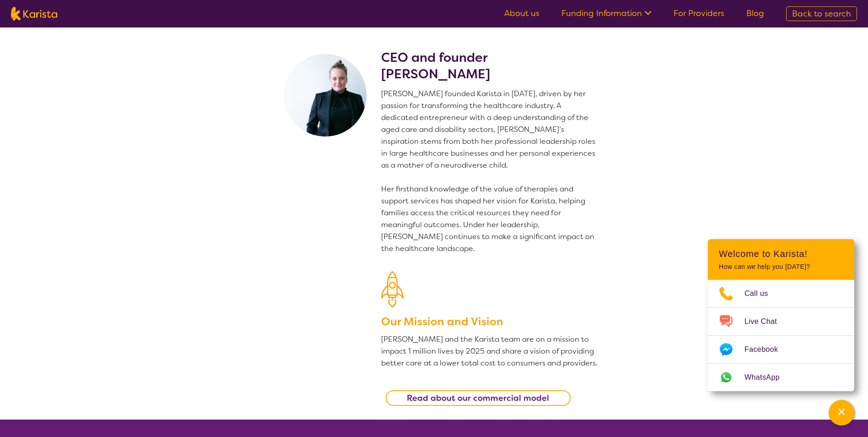  Describe the element at coordinates (768, 377) in the screenshot. I see `span: WhatsApp` at that location.